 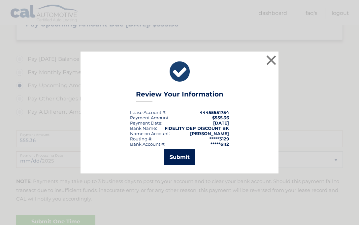 I want to click on strong: FIDELITY DEP DISCOUNT BK, so click(x=197, y=128).